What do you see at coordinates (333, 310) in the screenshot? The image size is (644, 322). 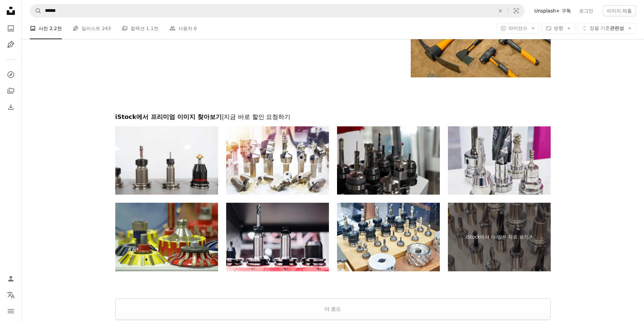 I see `button: 더 로드` at bounding box center [333, 310].